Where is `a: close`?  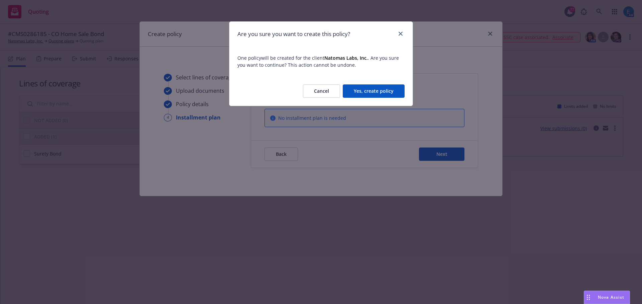 a: close is located at coordinates (400, 34).